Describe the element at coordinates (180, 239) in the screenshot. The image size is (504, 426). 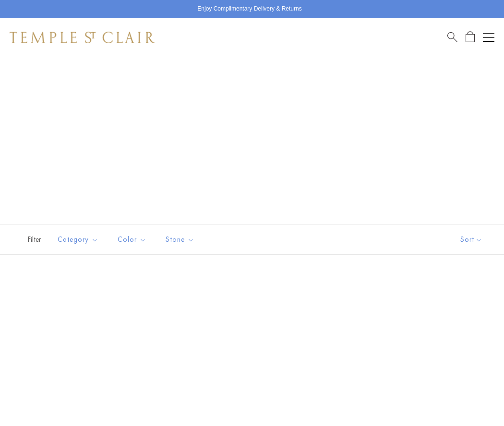
I see `button: Stone` at that location.